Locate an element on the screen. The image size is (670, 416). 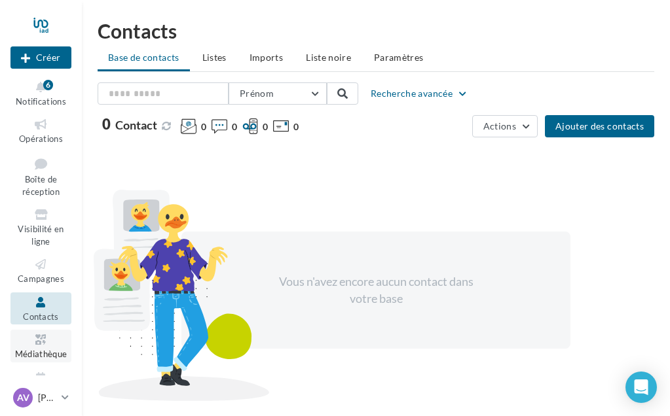
button: Créer is located at coordinates (41, 58).